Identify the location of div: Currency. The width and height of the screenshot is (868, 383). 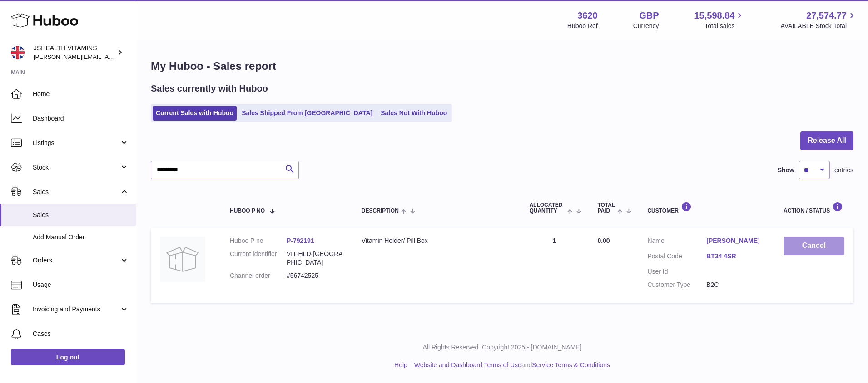
(646, 26).